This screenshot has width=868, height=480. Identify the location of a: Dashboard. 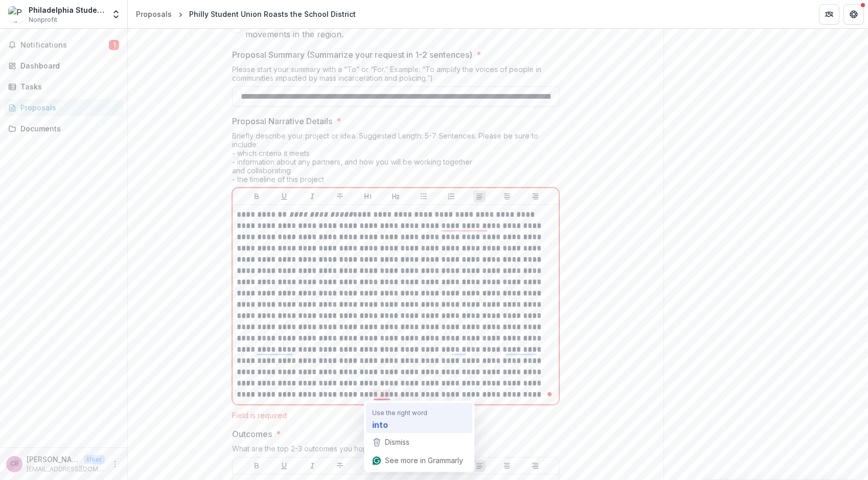
(63, 66).